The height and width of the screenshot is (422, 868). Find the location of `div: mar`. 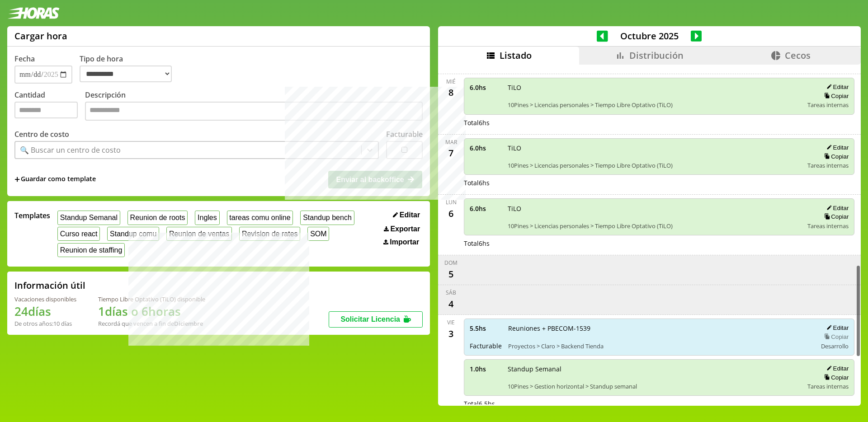

div: mar is located at coordinates (451, 142).